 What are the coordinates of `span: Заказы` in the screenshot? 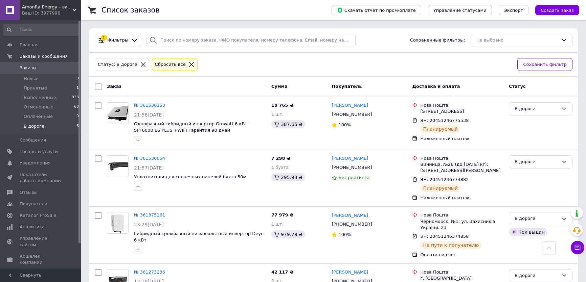 It's located at (28, 68).